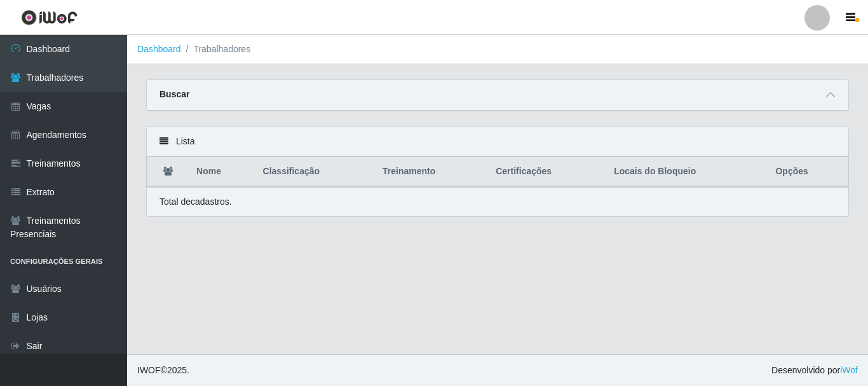  What do you see at coordinates (49, 17) in the screenshot?
I see `img: CoreUI Logo` at bounding box center [49, 17].